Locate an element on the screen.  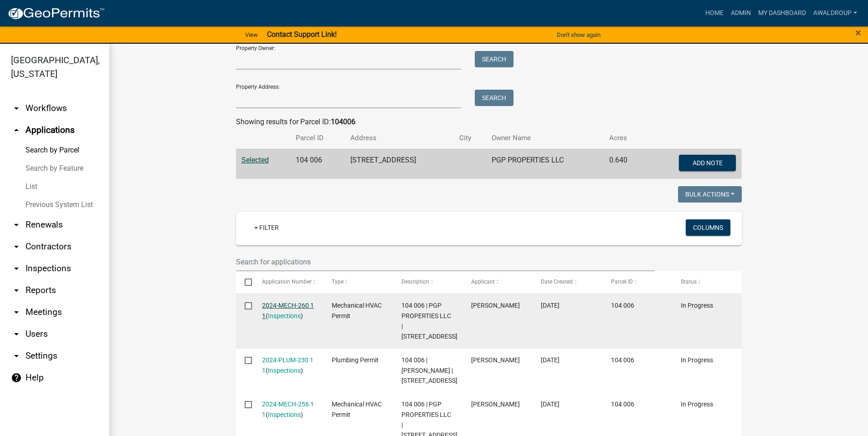
a: View is located at coordinates (251, 34).